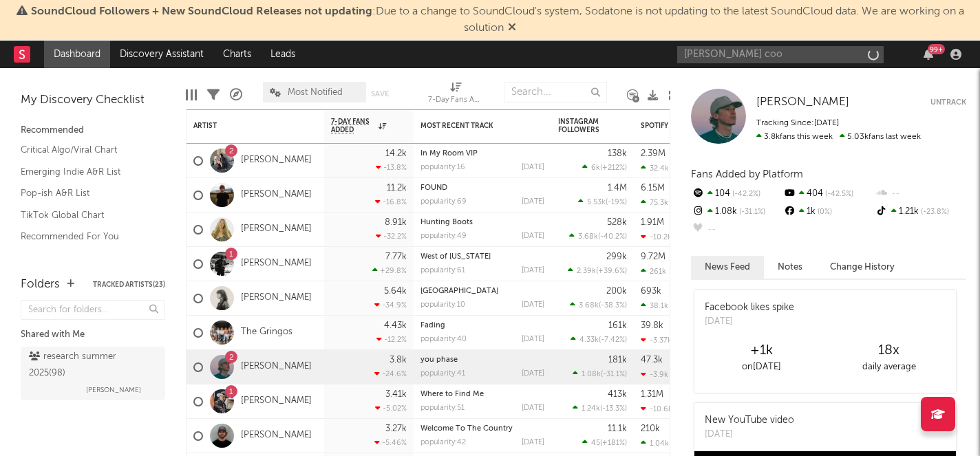 The height and width of the screenshot is (456, 980). I want to click on div: popularity: 51, so click(443, 408).